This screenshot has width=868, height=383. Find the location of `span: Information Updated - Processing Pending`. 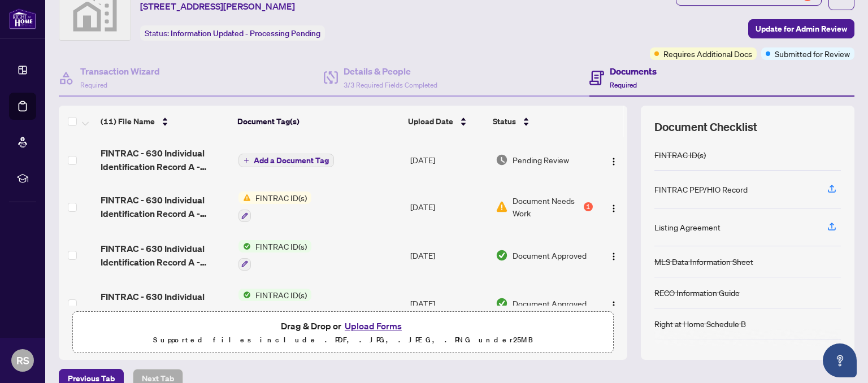

span: Information Updated - Processing Pending is located at coordinates (245, 33).